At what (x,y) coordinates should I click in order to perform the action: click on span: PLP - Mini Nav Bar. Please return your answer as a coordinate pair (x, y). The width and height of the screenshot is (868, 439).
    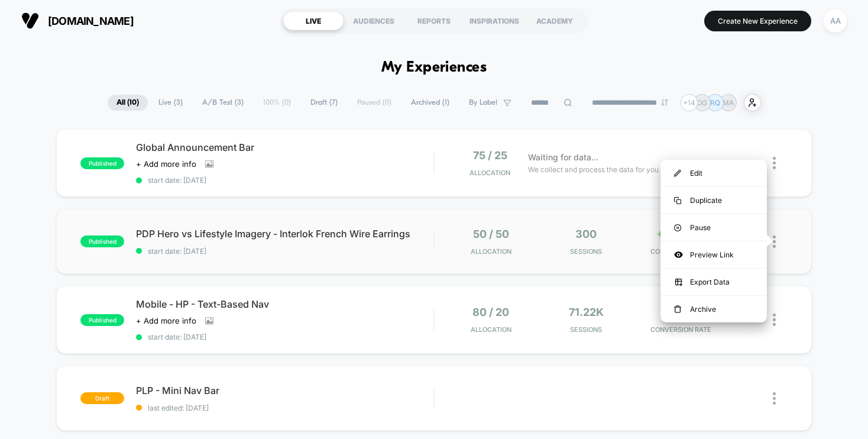
    Looking at the image, I should click on (285, 390).